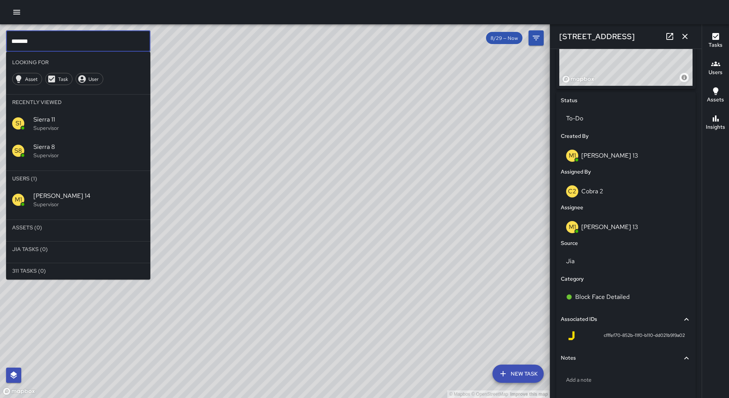 The image size is (729, 398). Describe the element at coordinates (569, 101) in the screenshot. I see `h6: Status` at that location.